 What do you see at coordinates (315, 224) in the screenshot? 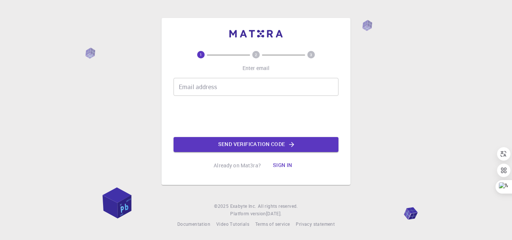
I see `a: Privacy statement` at bounding box center [315, 224].